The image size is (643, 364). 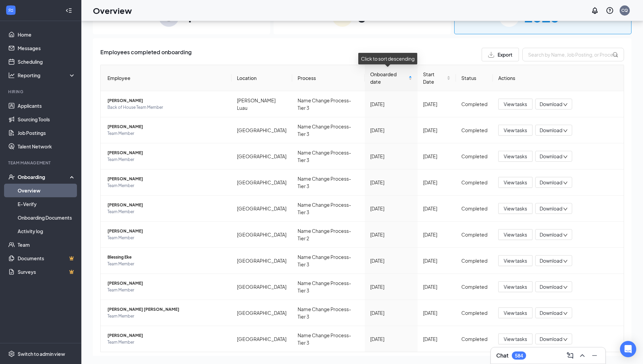 I want to click on div: Reporting, so click(x=47, y=75).